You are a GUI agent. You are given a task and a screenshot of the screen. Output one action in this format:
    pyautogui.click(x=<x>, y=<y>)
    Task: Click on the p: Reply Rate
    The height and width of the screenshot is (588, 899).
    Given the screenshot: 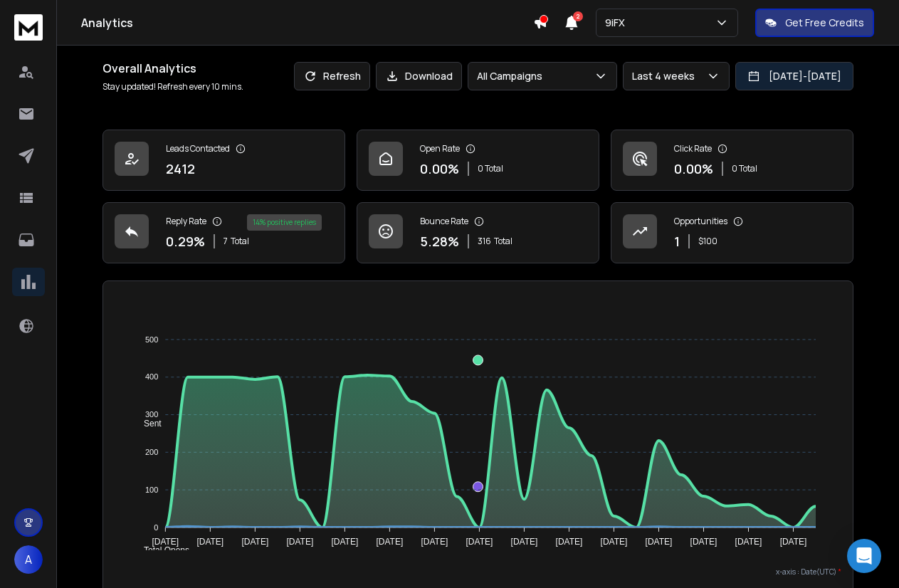 What is the action you would take?
    pyautogui.click(x=186, y=221)
    